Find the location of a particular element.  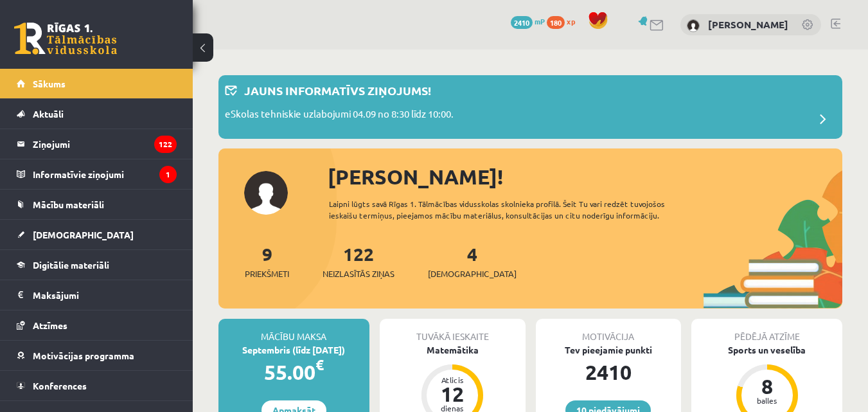

div: Motivācija is located at coordinates (609, 331).